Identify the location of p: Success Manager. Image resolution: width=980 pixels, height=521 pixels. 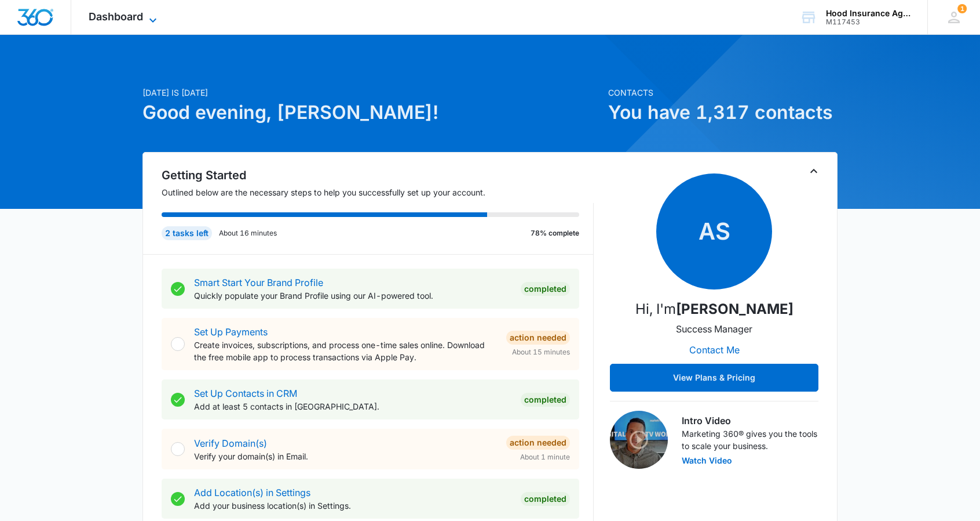
(715, 329).